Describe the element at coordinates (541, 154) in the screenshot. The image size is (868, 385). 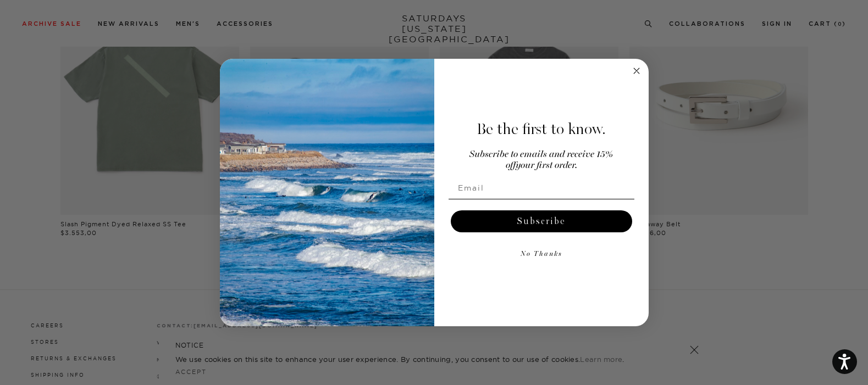
I see `span: Subscribe to emails and receive 15%` at that location.